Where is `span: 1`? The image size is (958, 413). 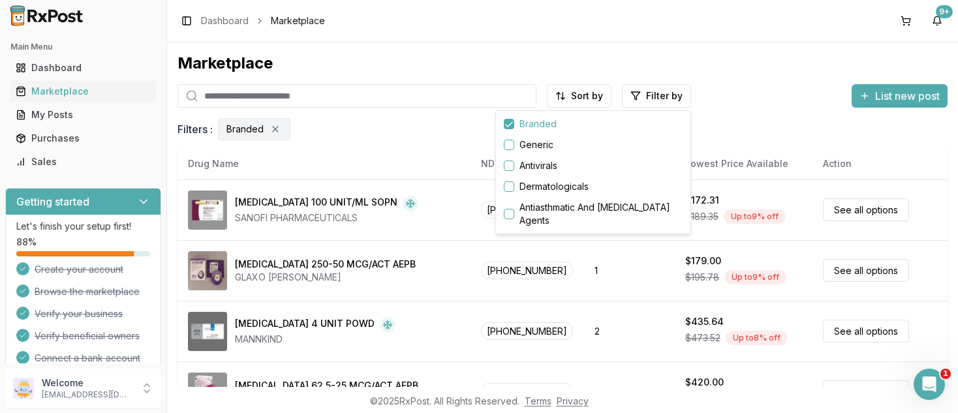
span: 1 is located at coordinates (945, 374).